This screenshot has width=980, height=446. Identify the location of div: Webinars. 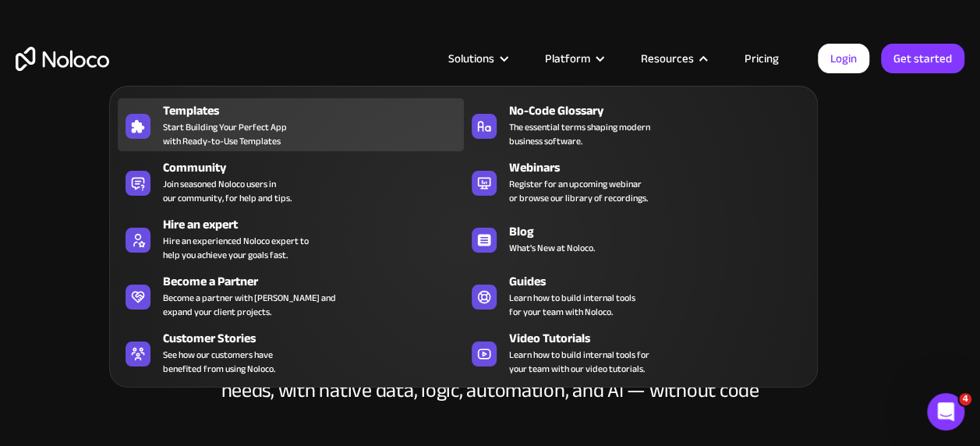
(662, 168).